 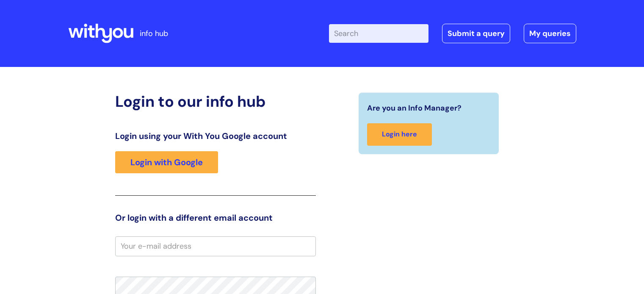 What do you see at coordinates (550, 33) in the screenshot?
I see `a: My queries` at bounding box center [550, 33].